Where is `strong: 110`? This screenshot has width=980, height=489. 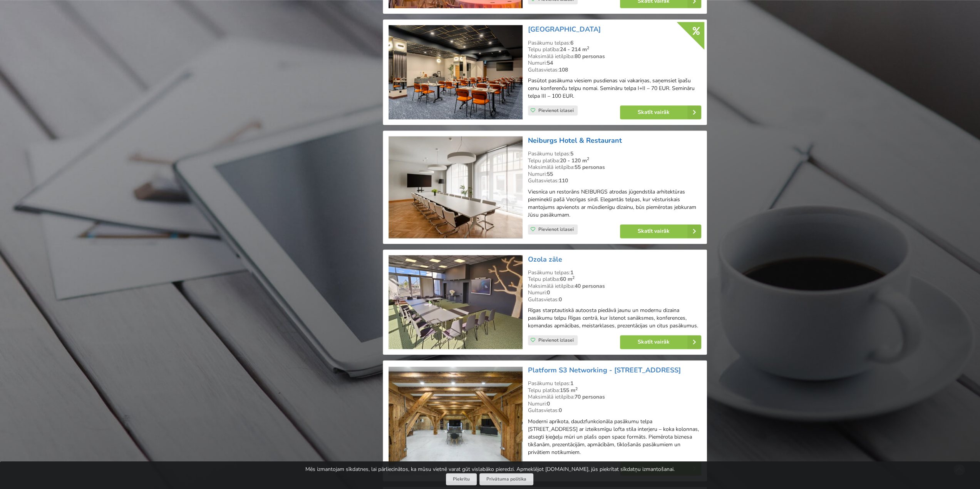
strong: 110 is located at coordinates (564, 181).